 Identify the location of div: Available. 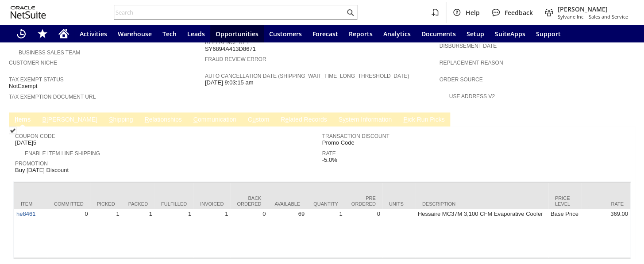
(287, 204).